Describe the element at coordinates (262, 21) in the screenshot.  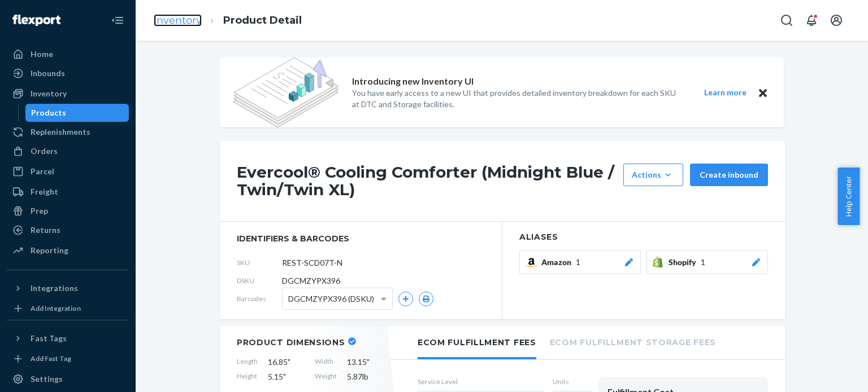
I see `a: Product Detail` at that location.